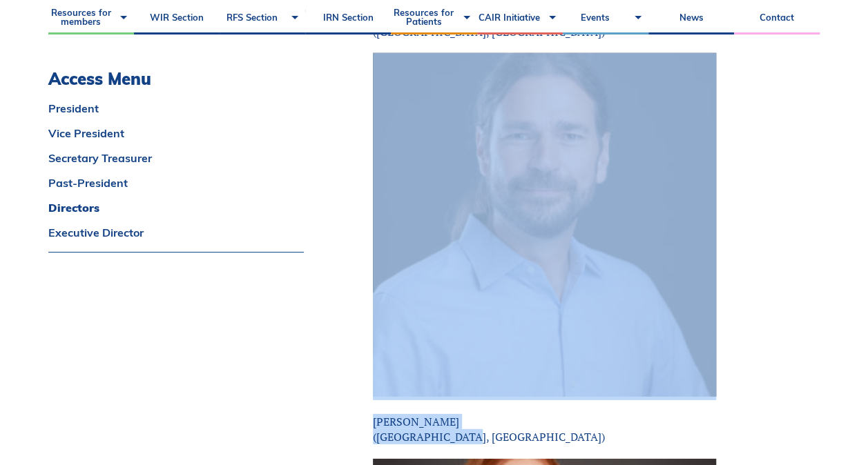 The width and height of the screenshot is (868, 465). Describe the element at coordinates (176, 183) in the screenshot. I see `a: Past-President` at that location.